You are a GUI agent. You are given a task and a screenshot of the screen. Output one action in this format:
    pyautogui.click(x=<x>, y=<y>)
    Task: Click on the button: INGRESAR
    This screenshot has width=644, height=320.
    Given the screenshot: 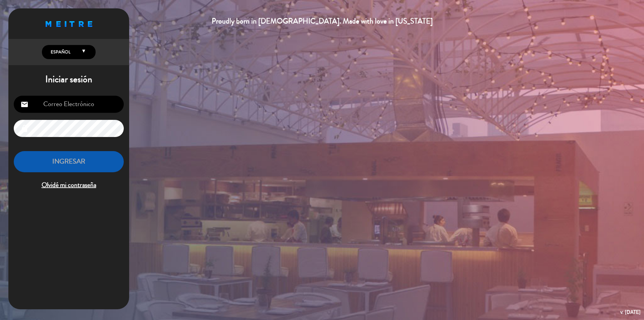 What is the action you would take?
    pyautogui.click(x=69, y=162)
    